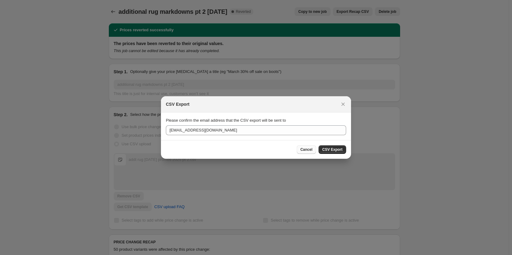 This screenshot has width=512, height=255. I want to click on span: CSV Export, so click(332, 150).